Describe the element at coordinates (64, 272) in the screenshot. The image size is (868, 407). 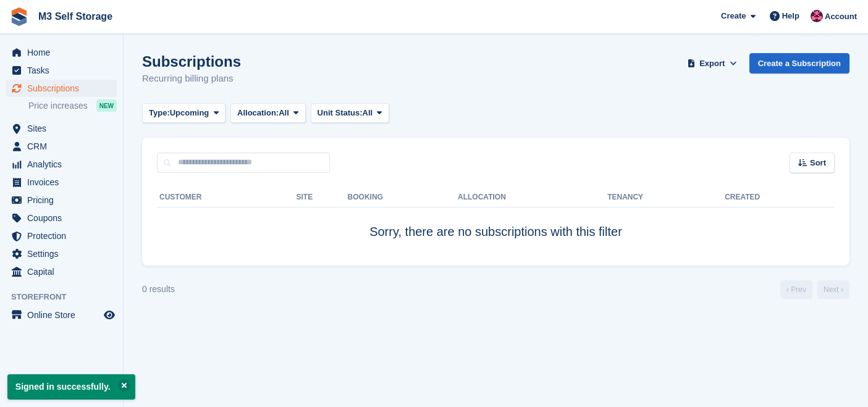
I see `span: Capital` at that location.